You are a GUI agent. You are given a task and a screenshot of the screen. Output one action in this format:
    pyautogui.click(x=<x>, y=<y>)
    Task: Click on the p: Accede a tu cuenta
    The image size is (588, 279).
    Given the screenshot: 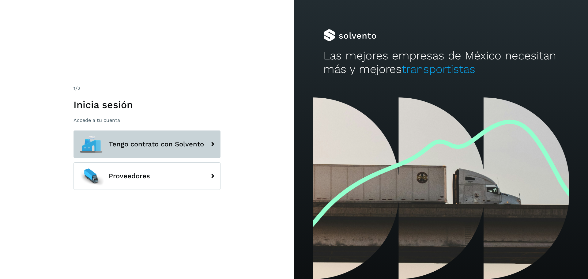 What is the action you would take?
    pyautogui.click(x=147, y=120)
    